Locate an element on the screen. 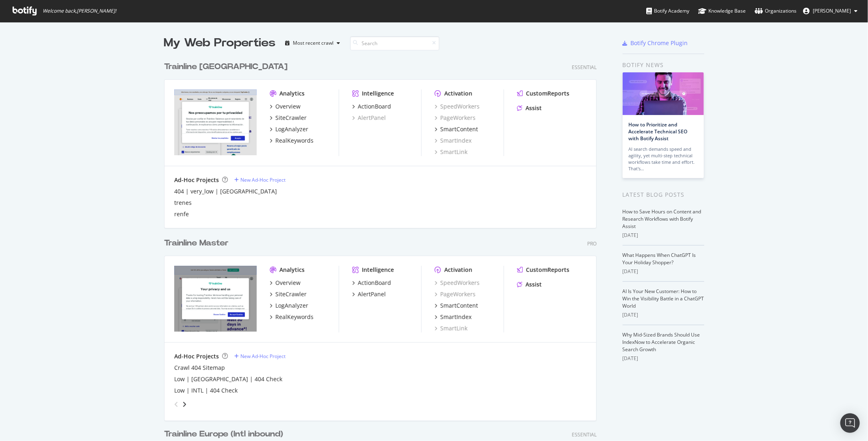  div: Botify news is located at coordinates (663, 65).